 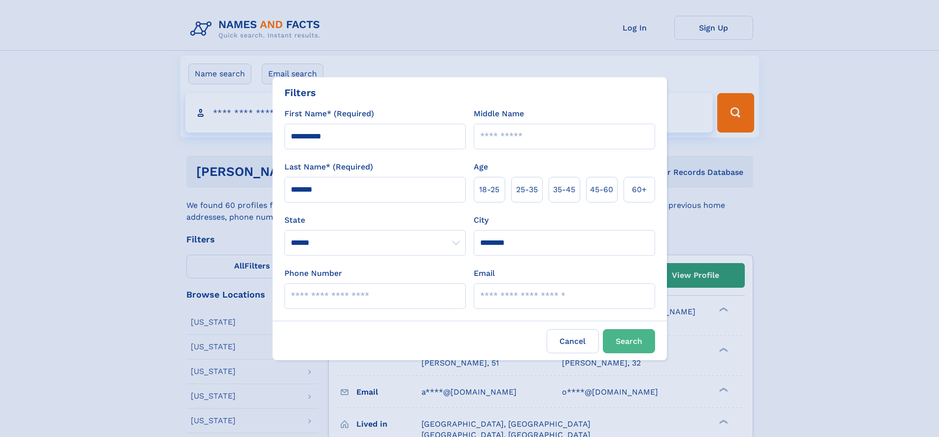 What do you see at coordinates (484, 274) in the screenshot?
I see `label: Email` at bounding box center [484, 274].